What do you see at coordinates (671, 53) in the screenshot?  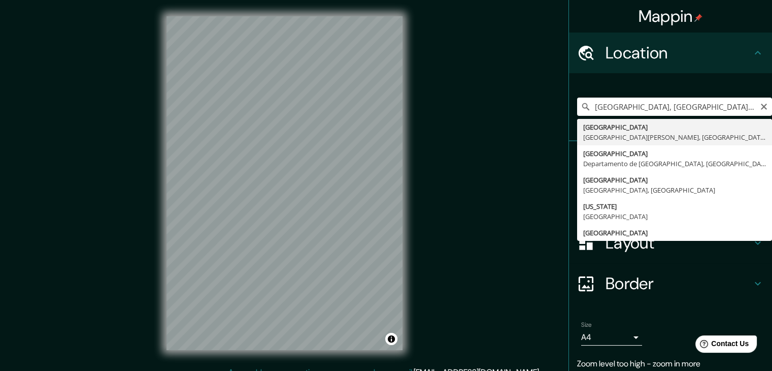 I see `div: Location` at bounding box center [671, 53].